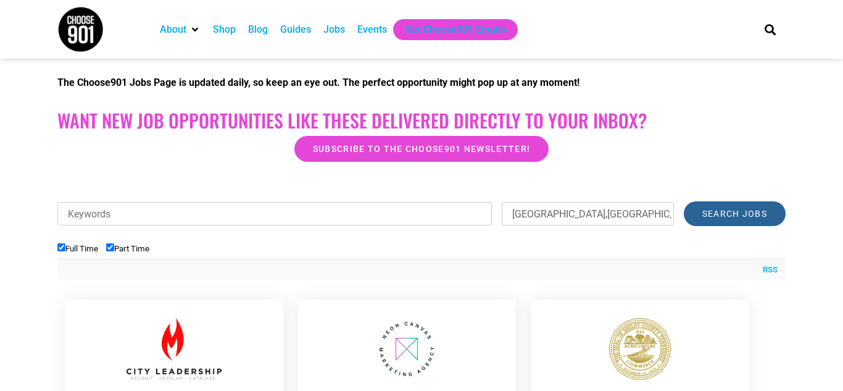 This screenshot has width=843, height=391. What do you see at coordinates (275, 213) in the screenshot?
I see `input: Keywords` at bounding box center [275, 213].